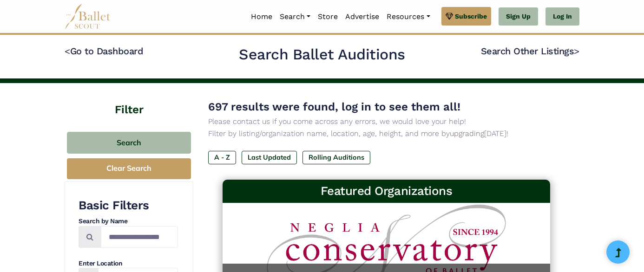 The image size is (644, 272). What do you see at coordinates (470, 16) in the screenshot?
I see `span: Subscribe` at bounding box center [470, 16].